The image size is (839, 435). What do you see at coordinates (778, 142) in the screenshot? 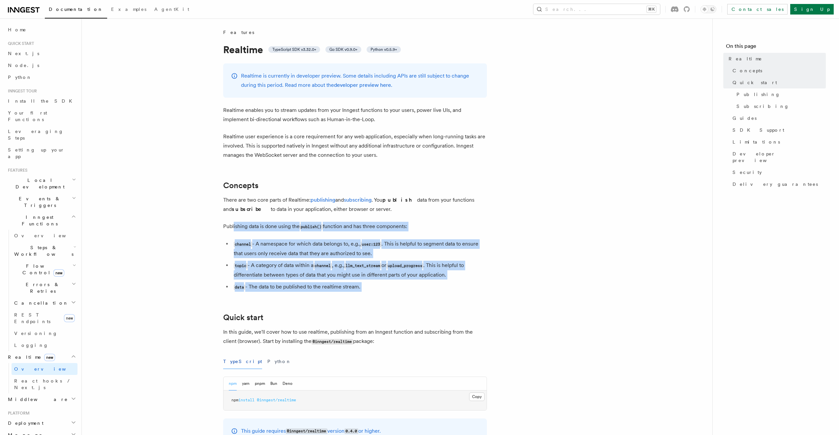
I see `a: Limitations` at bounding box center [778, 142].